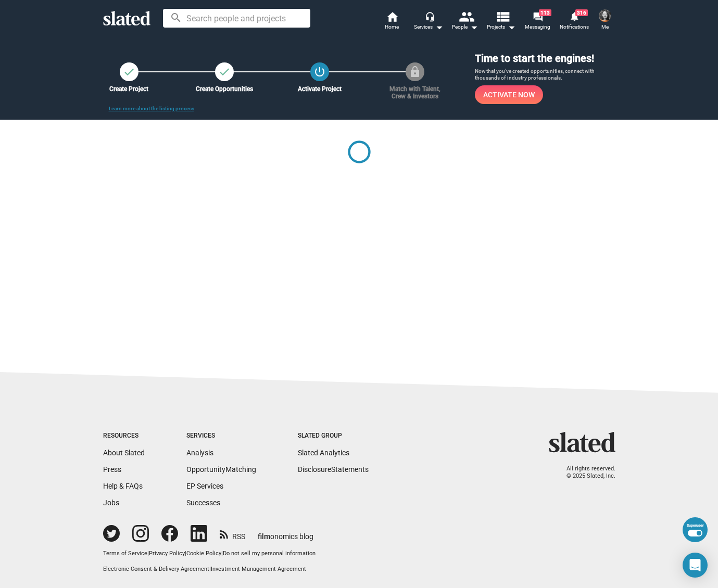  I want to click on a: 316Notifications, so click(574, 22).